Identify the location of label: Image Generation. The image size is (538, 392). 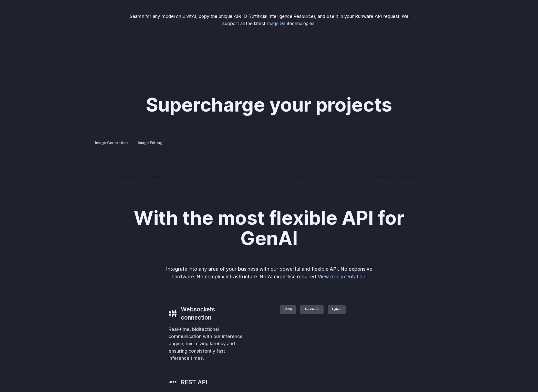
(111, 143).